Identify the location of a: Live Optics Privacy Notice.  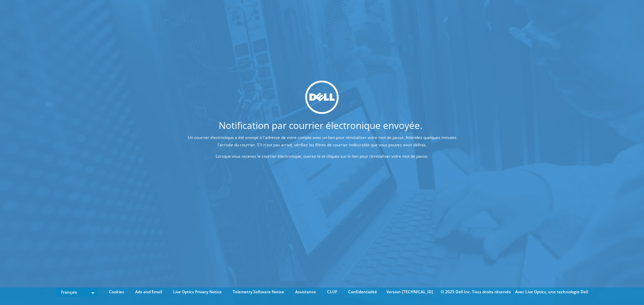
(197, 292).